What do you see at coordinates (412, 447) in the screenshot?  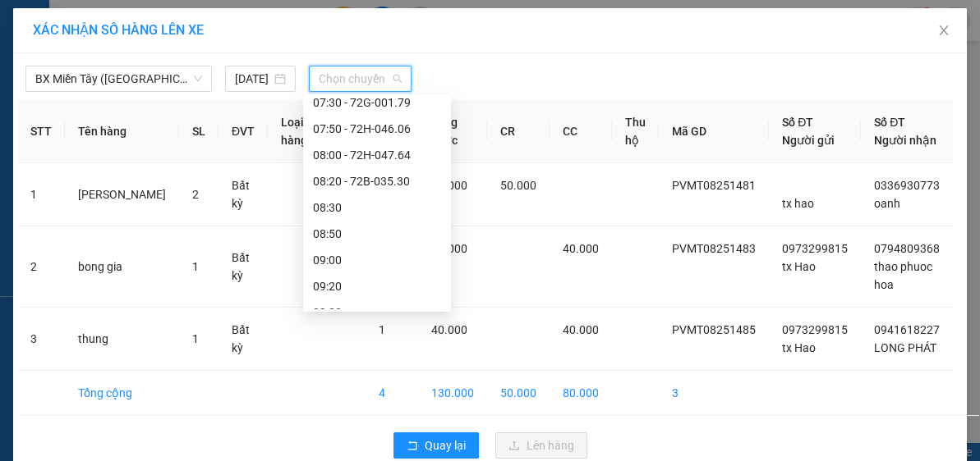 I see `span: rollback` at bounding box center [412, 447].